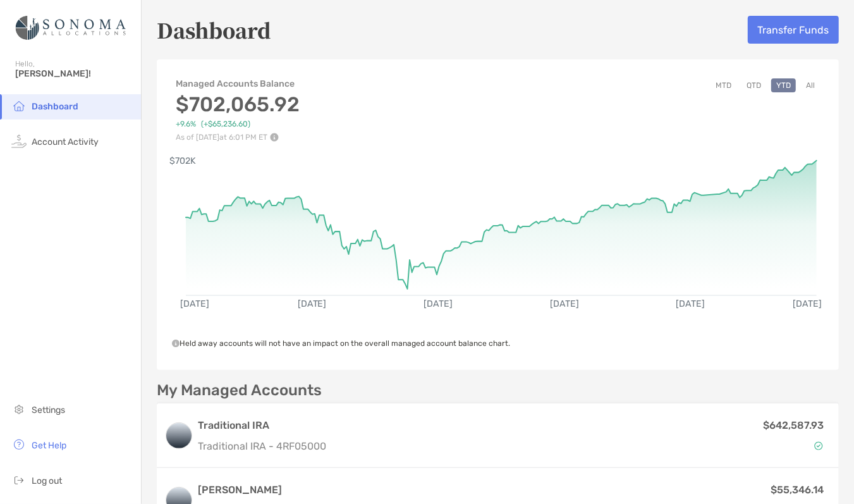  I want to click on img: Performance Info, so click(275, 137).